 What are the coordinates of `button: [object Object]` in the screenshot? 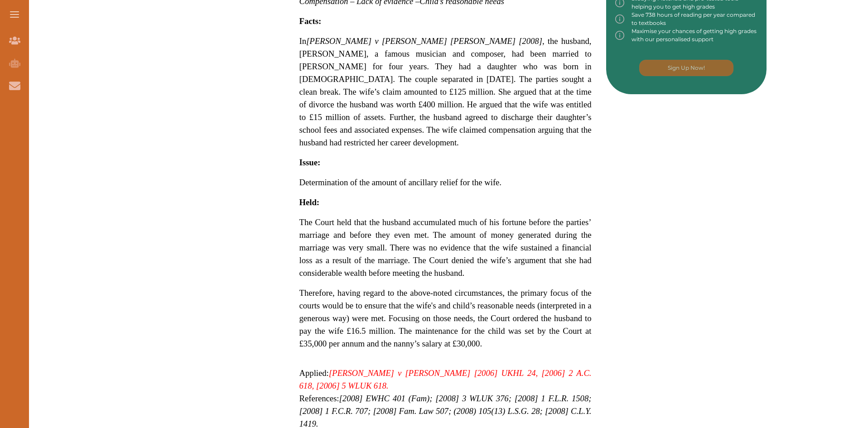 It's located at (686, 68).